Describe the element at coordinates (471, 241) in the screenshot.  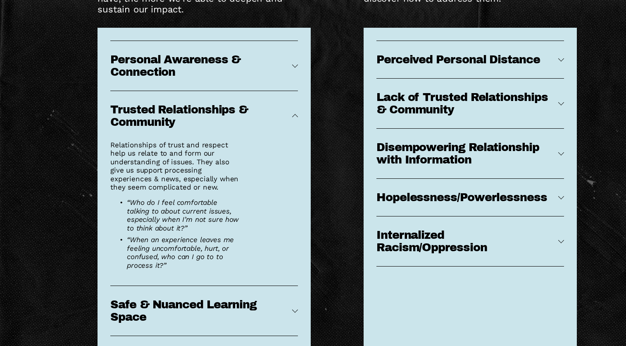
I see `button: Internalized Racism/Oppression` at that location.